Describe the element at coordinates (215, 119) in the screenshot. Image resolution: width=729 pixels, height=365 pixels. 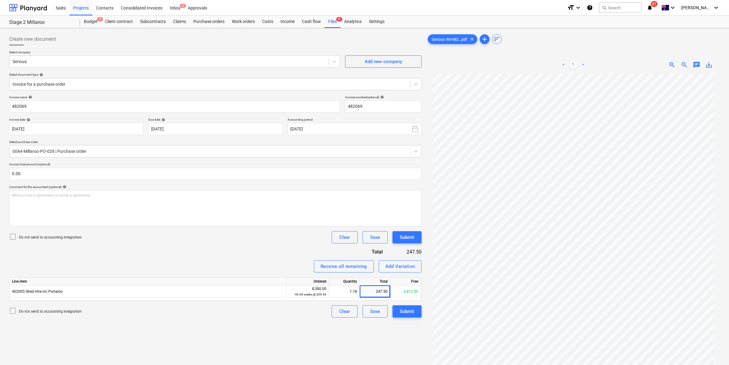
I see `div: Due date` at that location.